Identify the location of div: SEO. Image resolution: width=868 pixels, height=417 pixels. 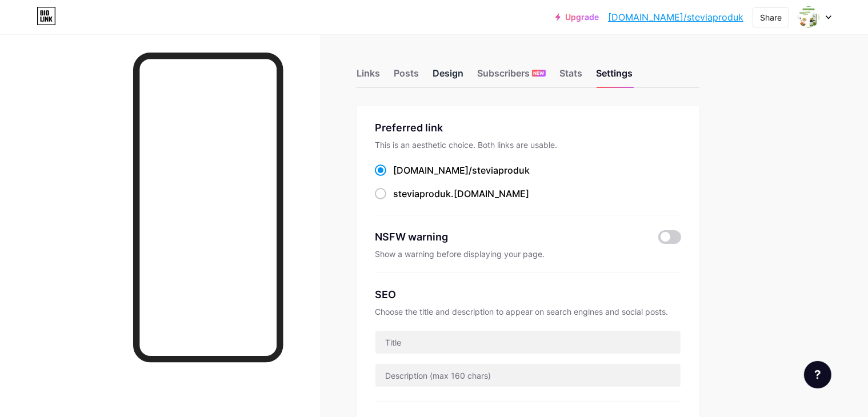
(528, 294).